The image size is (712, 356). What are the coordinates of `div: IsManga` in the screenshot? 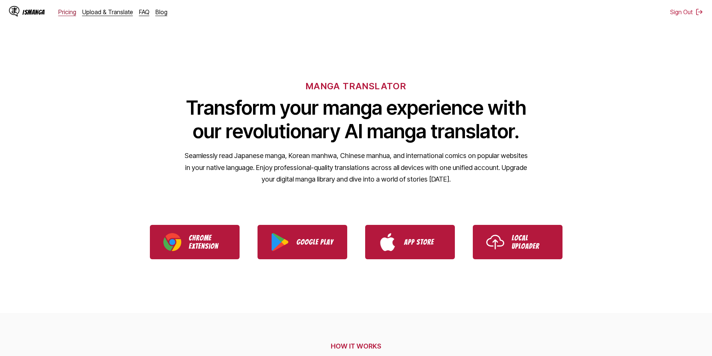 It's located at (34, 12).